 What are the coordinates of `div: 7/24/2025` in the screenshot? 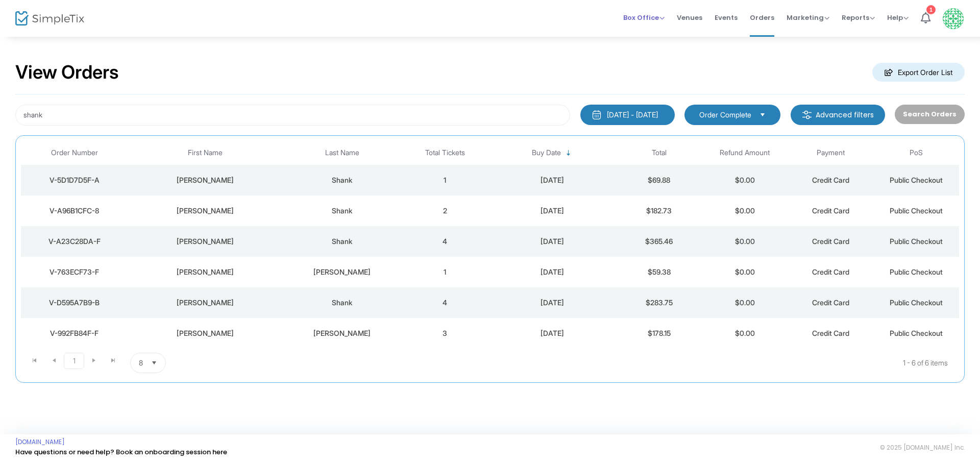 It's located at (552, 333).